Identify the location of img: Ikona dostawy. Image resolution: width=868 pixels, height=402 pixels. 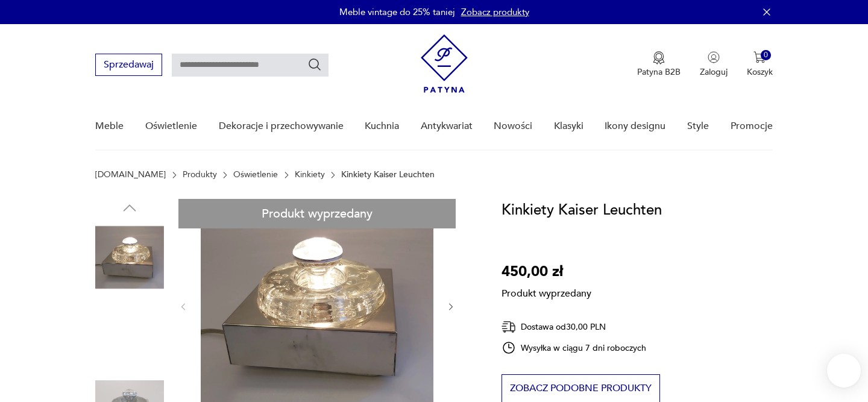
(509, 326).